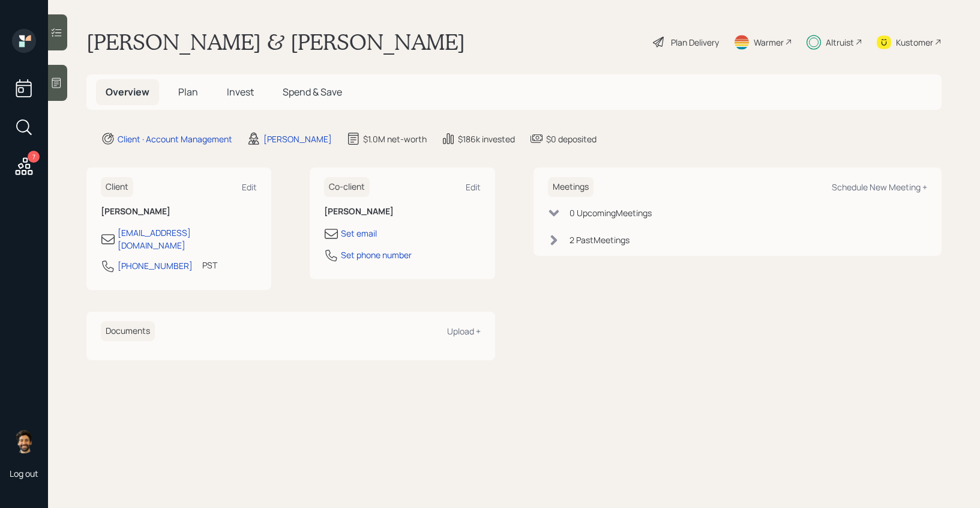  Describe the element at coordinates (24, 442) in the screenshot. I see `img: eric-schwartz-headshot.png` at that location.